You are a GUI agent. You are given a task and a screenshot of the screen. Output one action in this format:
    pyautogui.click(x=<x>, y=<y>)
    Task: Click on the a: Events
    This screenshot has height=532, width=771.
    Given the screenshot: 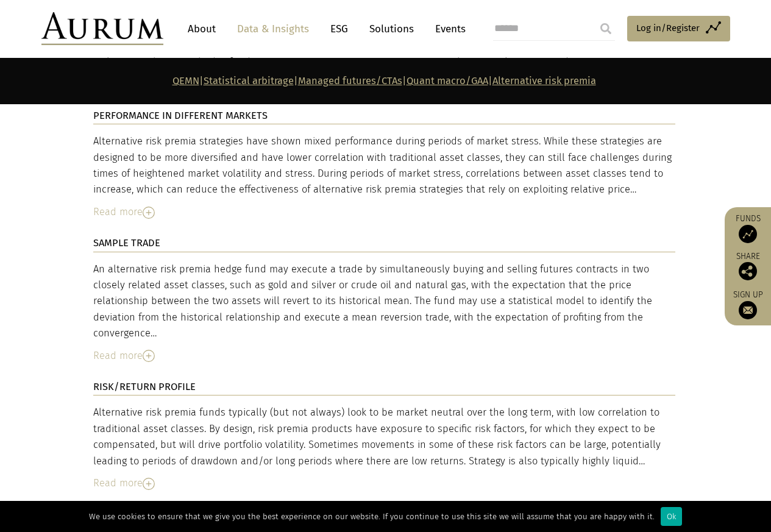 What is the action you would take?
    pyautogui.click(x=448, y=29)
    